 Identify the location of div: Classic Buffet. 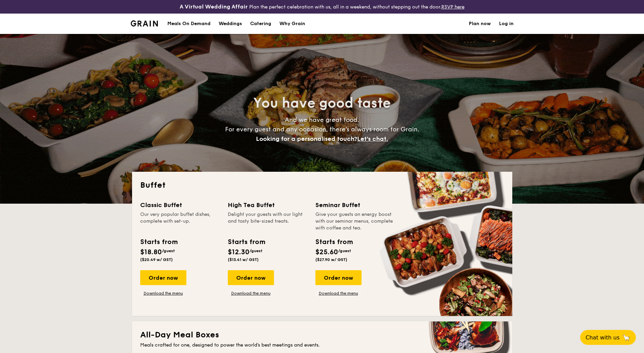
(180, 205).